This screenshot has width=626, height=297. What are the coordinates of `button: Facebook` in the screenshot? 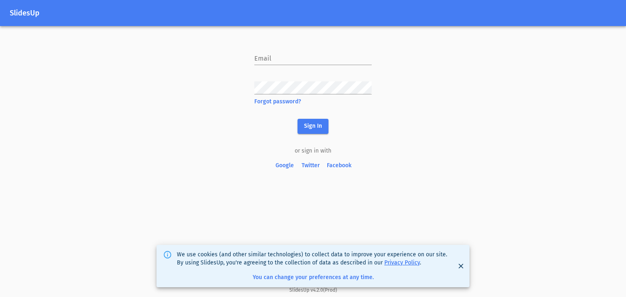 It's located at (339, 166).